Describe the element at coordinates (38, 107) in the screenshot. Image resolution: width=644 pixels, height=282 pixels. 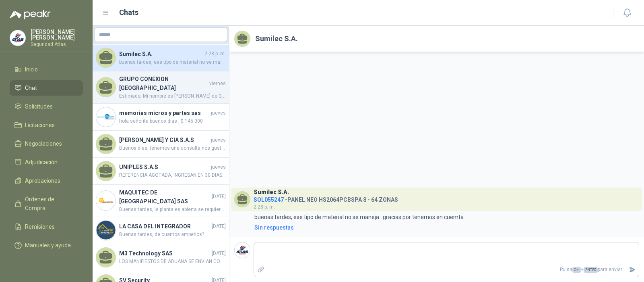
I see `span: Solicitudes` at that location.